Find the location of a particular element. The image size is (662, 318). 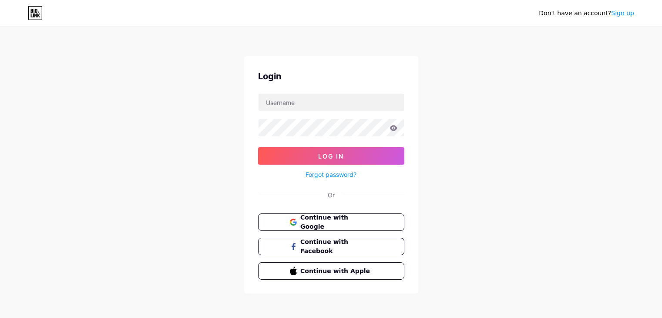

a: Sign up is located at coordinates (622, 13).